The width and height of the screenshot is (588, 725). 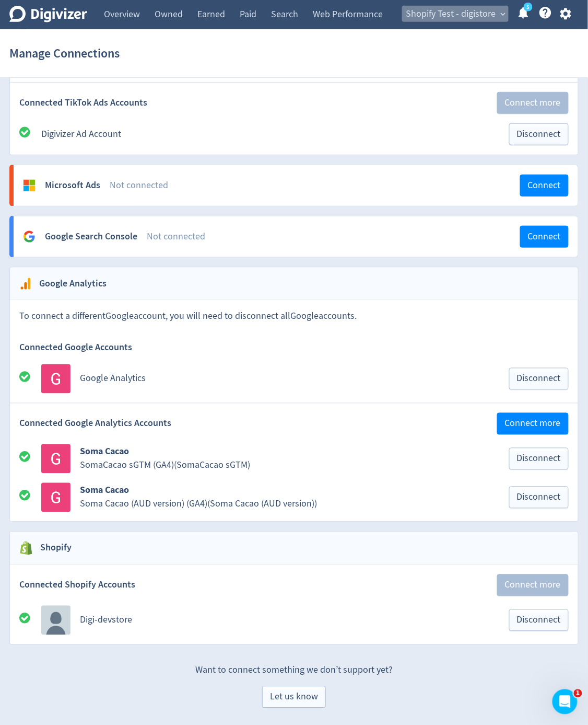 What do you see at coordinates (113, 379) in the screenshot?
I see `a: Google Analytics` at bounding box center [113, 379].